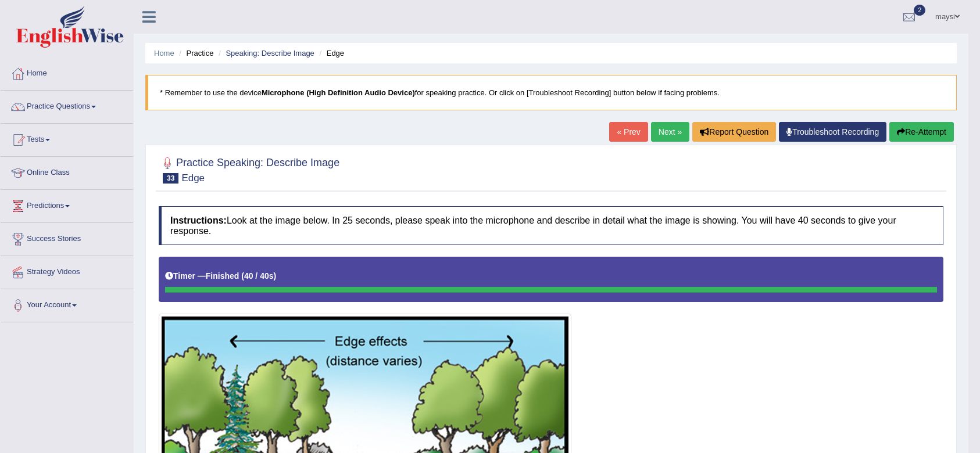  What do you see at coordinates (551, 92) in the screenshot?
I see `blockquote: * Remember to use the device for speaking practice. Or click on [Troubleshoot Recording] button b...` at bounding box center [551, 92].